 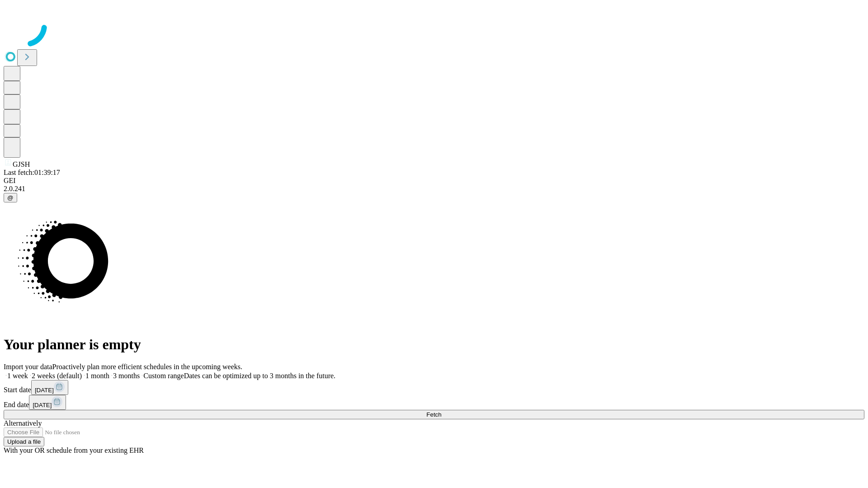 What do you see at coordinates (434, 344) in the screenshot?
I see `h1: Your planner is empty` at bounding box center [434, 344].